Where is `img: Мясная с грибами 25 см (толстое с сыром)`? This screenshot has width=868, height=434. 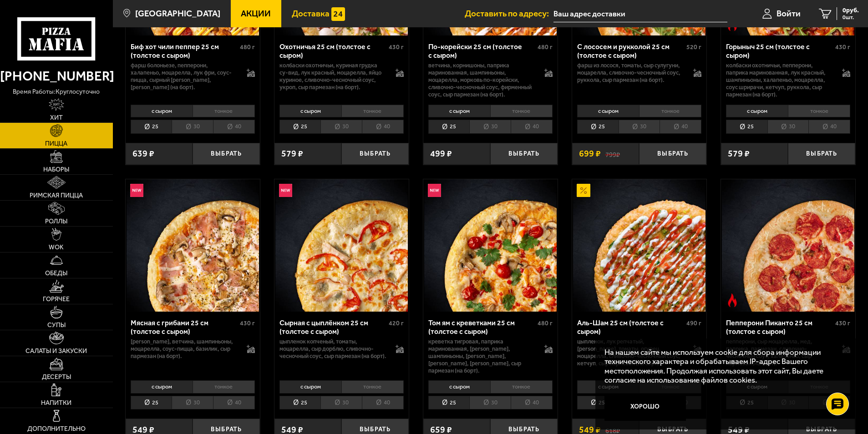
img: Мясная с грибами 25 см (толстое с сыром) is located at coordinates (193, 246).